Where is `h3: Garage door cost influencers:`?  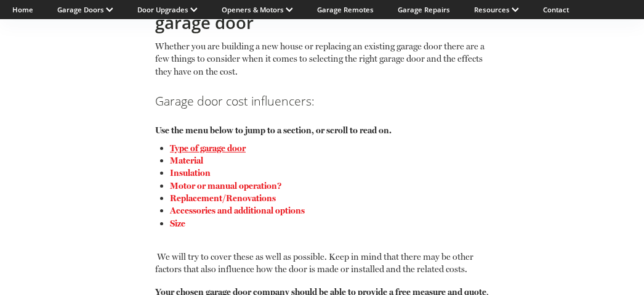 h3: Garage door cost influencers: is located at coordinates (322, 100).